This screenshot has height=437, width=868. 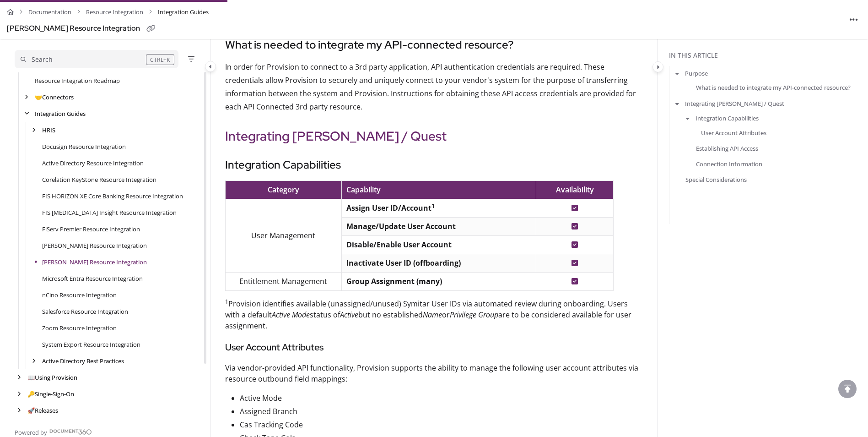 I want to click on button: Article more options, so click(x=854, y=19).